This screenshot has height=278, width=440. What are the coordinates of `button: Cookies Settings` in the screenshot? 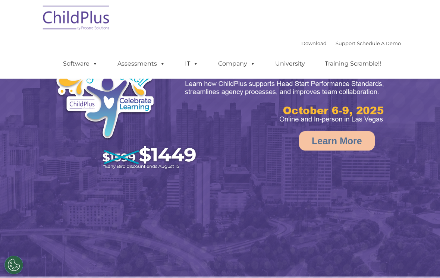 It's located at (14, 265).